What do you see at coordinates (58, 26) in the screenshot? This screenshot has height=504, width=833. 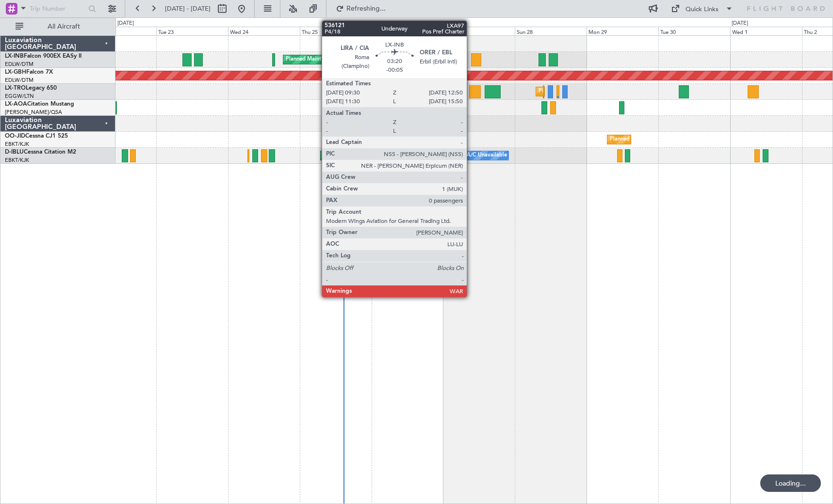 I see `button: All Aircraft` at bounding box center [58, 26].